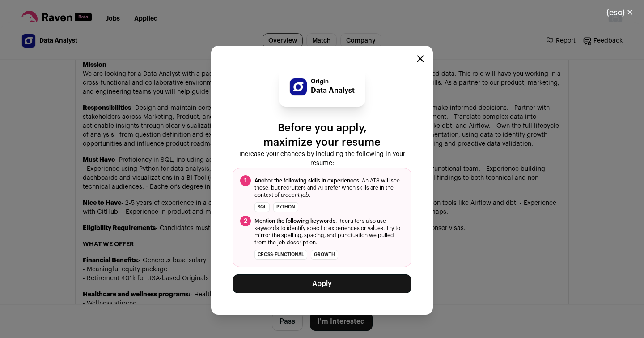  What do you see at coordinates (307, 181) in the screenshot?
I see `span: Anchor the following skills in experiences` at bounding box center [307, 181].